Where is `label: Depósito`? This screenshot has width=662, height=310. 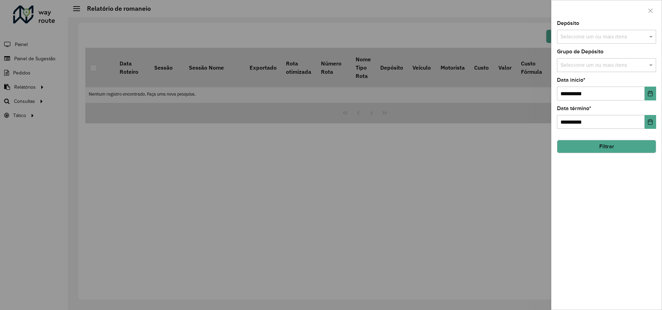 label: Depósito is located at coordinates (568, 23).